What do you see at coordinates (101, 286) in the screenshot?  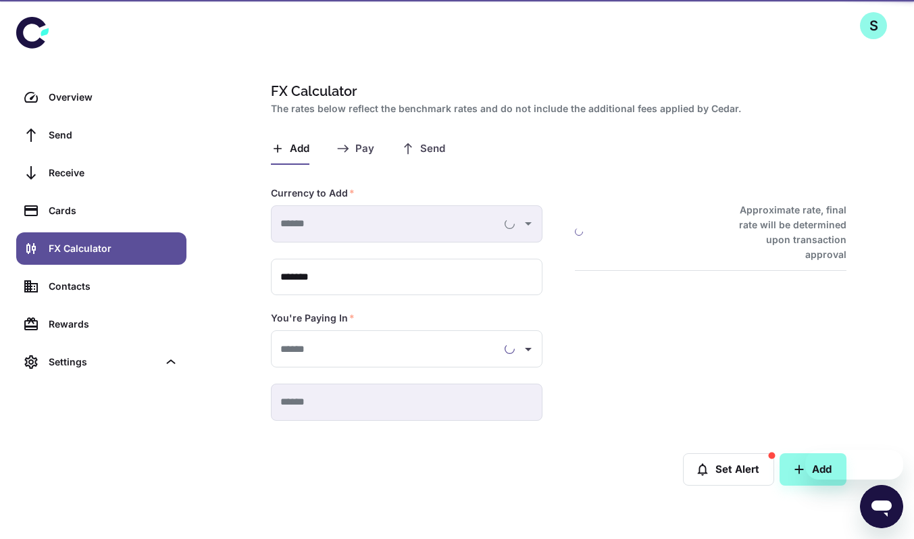 I see `a: Contacts` at bounding box center [101, 286].